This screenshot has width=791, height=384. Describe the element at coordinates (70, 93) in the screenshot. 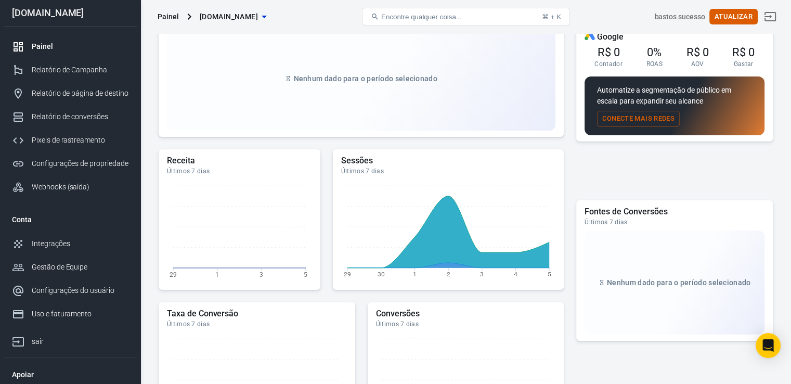

I see `a: Relatório de página de destino` at that location.